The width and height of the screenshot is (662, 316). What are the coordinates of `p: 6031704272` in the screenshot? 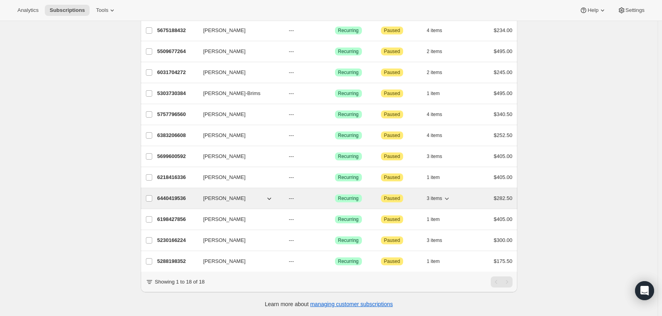 It's located at (177, 73).